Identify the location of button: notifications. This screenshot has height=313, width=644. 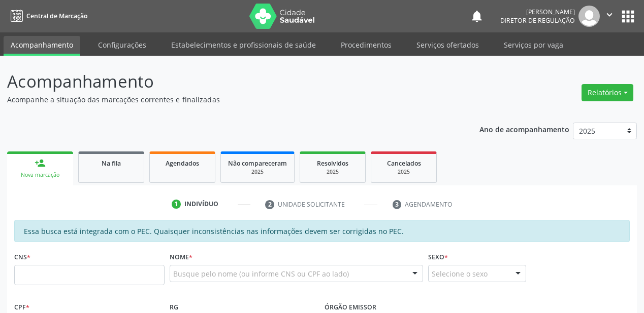
(476, 16).